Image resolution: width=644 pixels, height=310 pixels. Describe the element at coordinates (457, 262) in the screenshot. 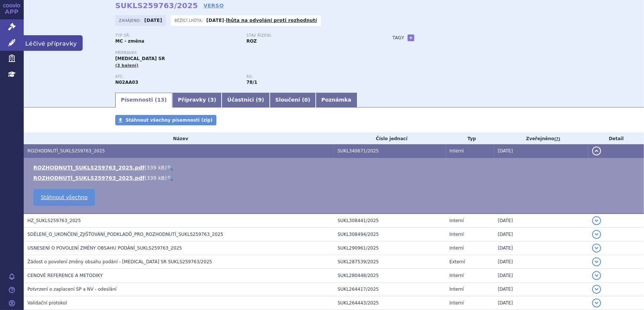

I see `span: Externí` at that location.